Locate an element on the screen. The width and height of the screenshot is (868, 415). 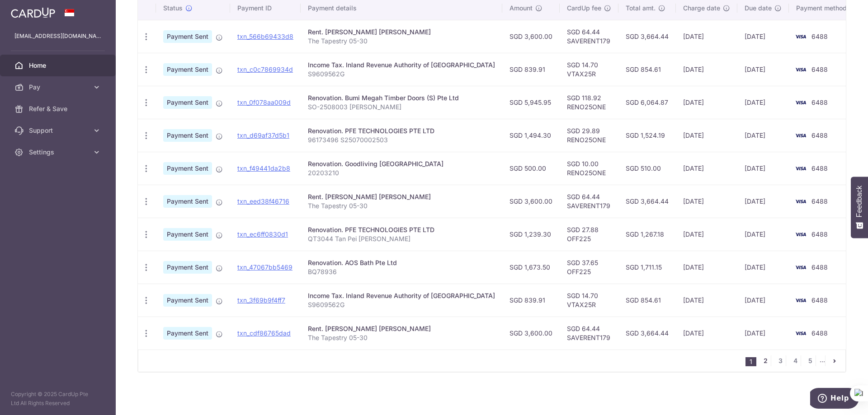
p: 96173496 S25070002503 is located at coordinates (401, 140).